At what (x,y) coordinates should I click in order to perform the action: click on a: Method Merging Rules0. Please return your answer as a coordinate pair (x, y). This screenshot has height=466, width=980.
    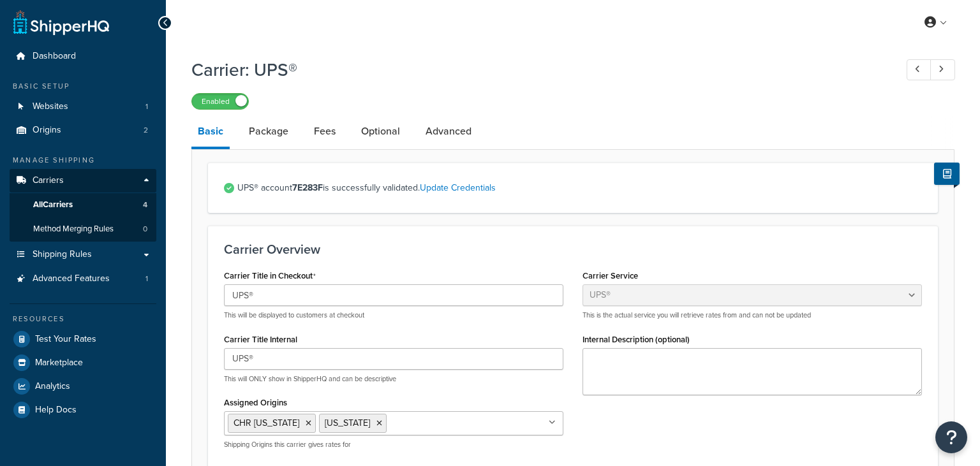
    Looking at the image, I should click on (83, 229).